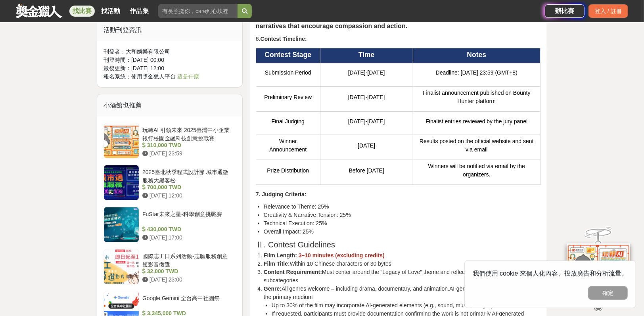 The width and height of the screenshot is (644, 316). What do you see at coordinates (477, 121) in the screenshot?
I see `p: Finalist entries reviewed by the jury panel` at bounding box center [477, 121].